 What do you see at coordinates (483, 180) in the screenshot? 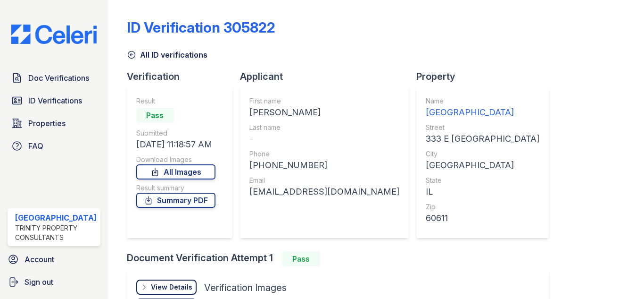
I see `div: State` at bounding box center [483, 180].